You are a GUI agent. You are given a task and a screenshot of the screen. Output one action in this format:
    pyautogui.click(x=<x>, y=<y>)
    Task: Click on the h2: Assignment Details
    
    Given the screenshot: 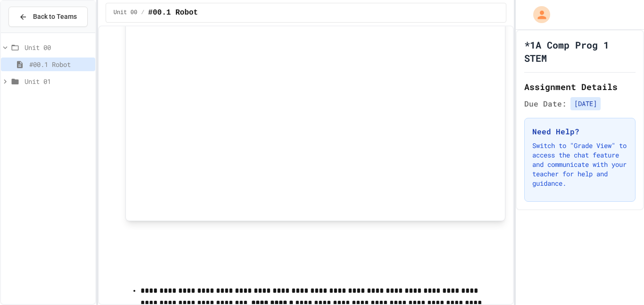 What is the action you would take?
    pyautogui.click(x=580, y=87)
    